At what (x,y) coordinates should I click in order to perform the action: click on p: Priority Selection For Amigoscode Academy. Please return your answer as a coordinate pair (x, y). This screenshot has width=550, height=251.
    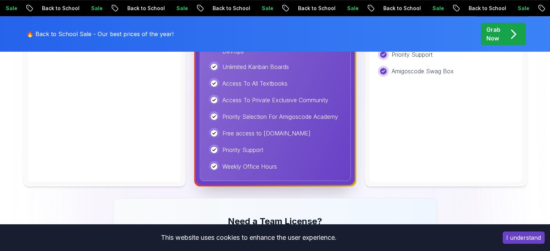
    Looking at the image, I should click on (280, 117).